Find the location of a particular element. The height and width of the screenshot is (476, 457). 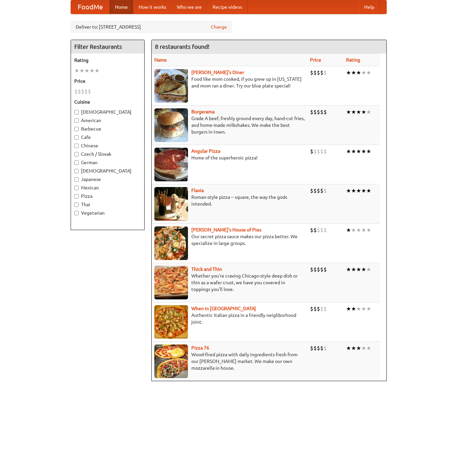

img: wheninrome.jpg is located at coordinates (171, 322).